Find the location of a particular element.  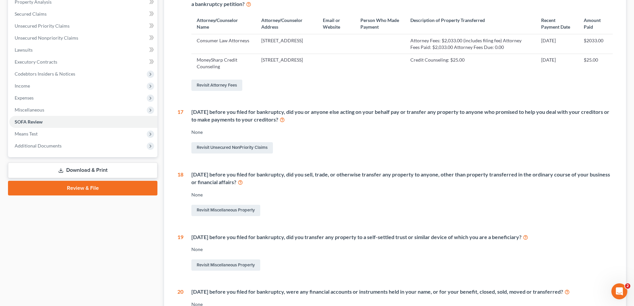

th: Description of Property Transferred is located at coordinates (470, 23).